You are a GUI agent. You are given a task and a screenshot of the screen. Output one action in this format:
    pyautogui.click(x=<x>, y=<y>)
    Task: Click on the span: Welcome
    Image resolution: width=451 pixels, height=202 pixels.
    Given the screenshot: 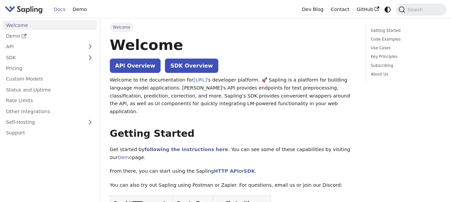 What is the action you would take?
    pyautogui.click(x=121, y=27)
    